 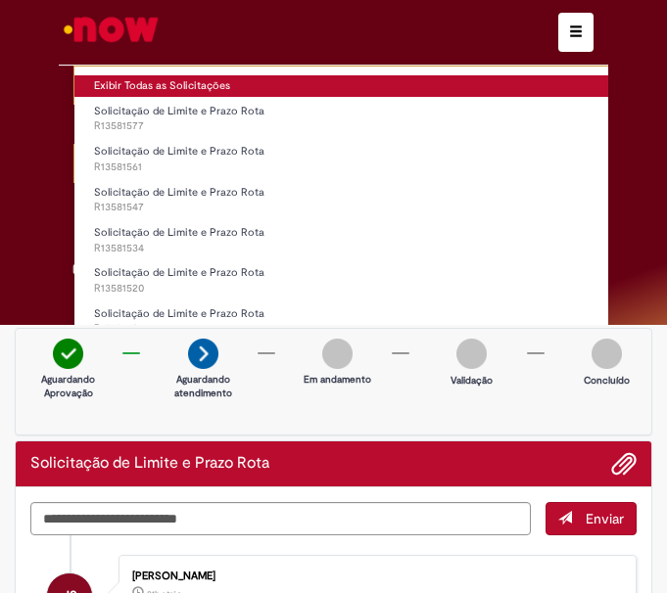 I want to click on p: Aguardando Aprovação, so click(x=69, y=387).